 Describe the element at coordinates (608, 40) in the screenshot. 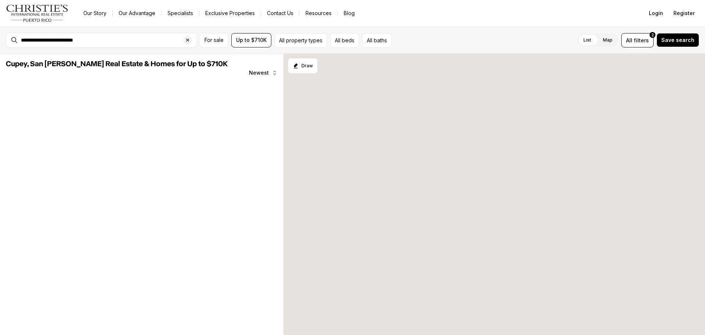

I see `label: Map` at that location.